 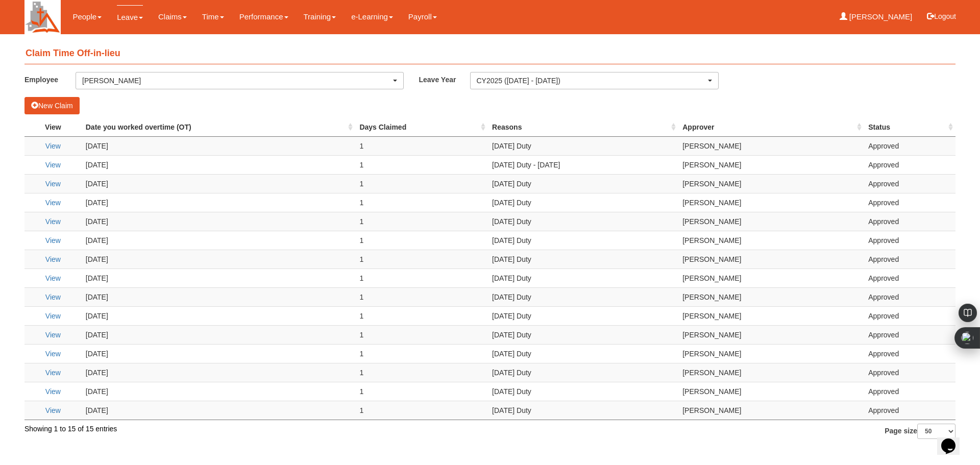 What do you see at coordinates (444, 79) in the screenshot?
I see `label: Leave Year` at bounding box center [444, 79].